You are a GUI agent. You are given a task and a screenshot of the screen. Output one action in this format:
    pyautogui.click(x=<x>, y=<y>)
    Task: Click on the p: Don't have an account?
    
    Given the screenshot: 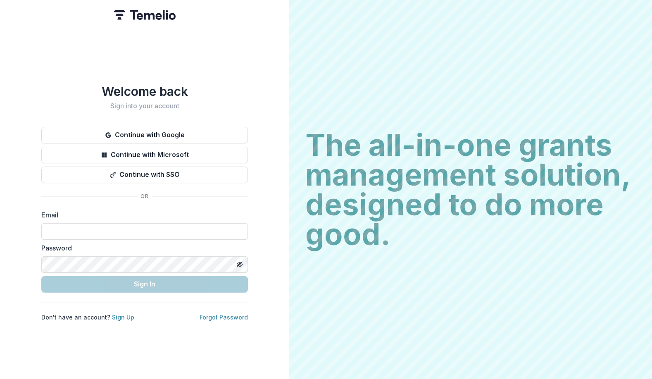 What is the action you would take?
    pyautogui.click(x=88, y=317)
    